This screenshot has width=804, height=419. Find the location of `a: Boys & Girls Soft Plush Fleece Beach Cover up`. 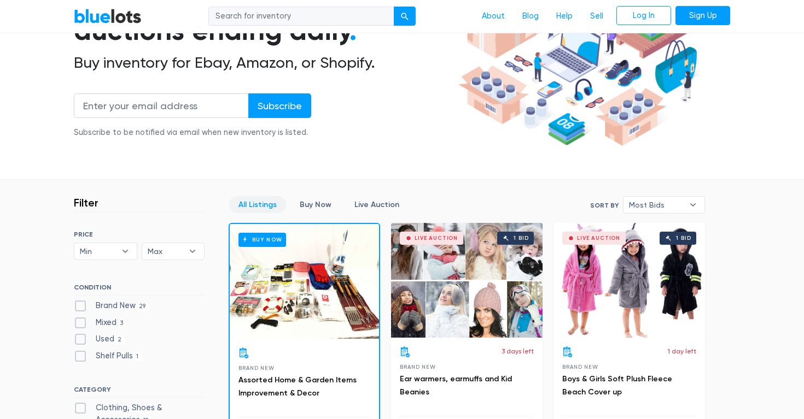

a: Boys & Girls Soft Plush Fleece Beach Cover up is located at coordinates (617, 385).